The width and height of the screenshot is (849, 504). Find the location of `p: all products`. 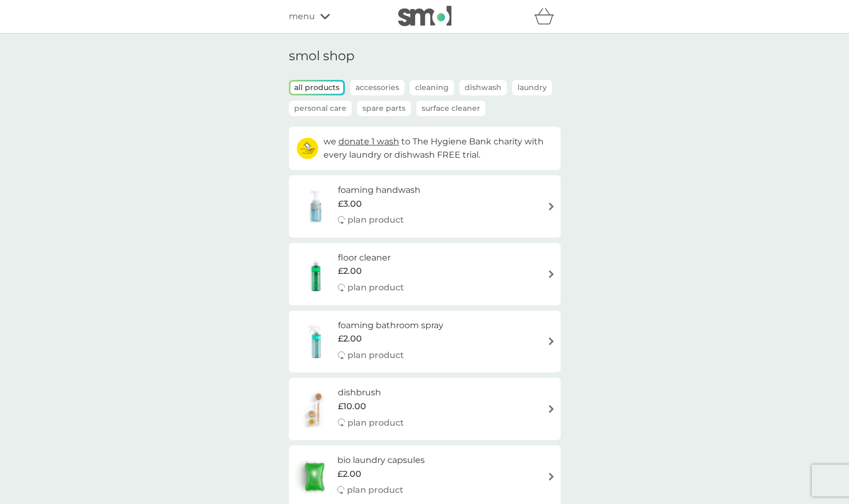

p: all products is located at coordinates (317, 87).